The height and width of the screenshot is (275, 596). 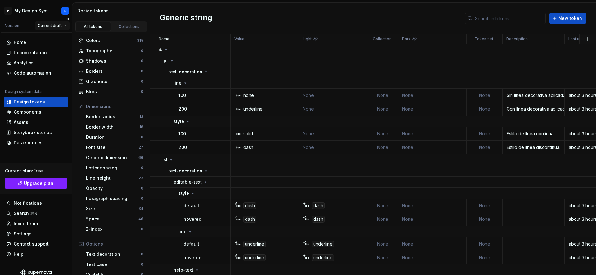 I want to click on div: My Design System, so click(x=34, y=11).